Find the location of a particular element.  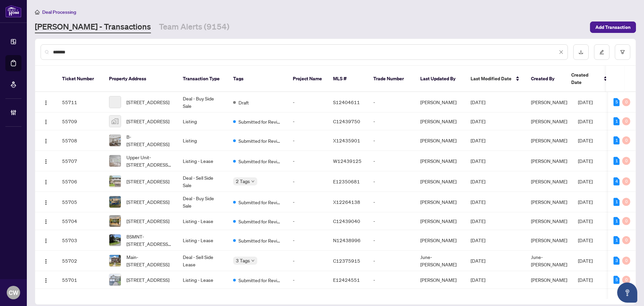

div: 4 is located at coordinates (617, 182).